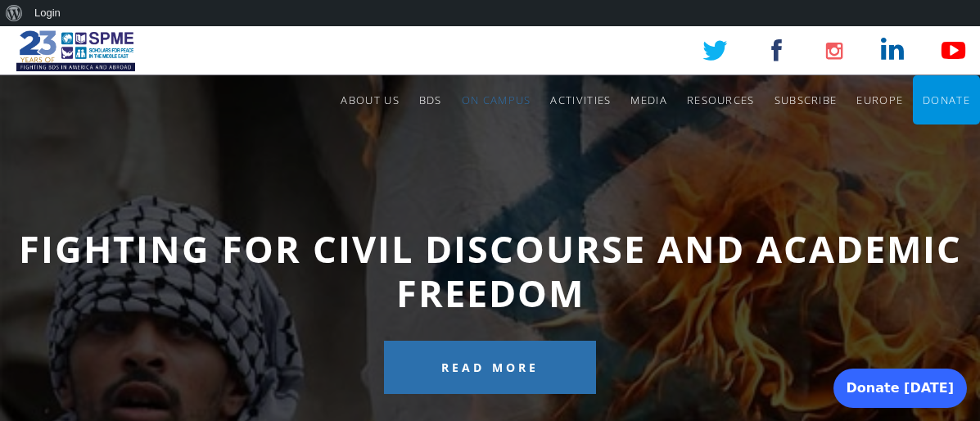 The width and height of the screenshot is (980, 421). Describe the element at coordinates (806, 100) in the screenshot. I see `span: Subscribe` at that location.